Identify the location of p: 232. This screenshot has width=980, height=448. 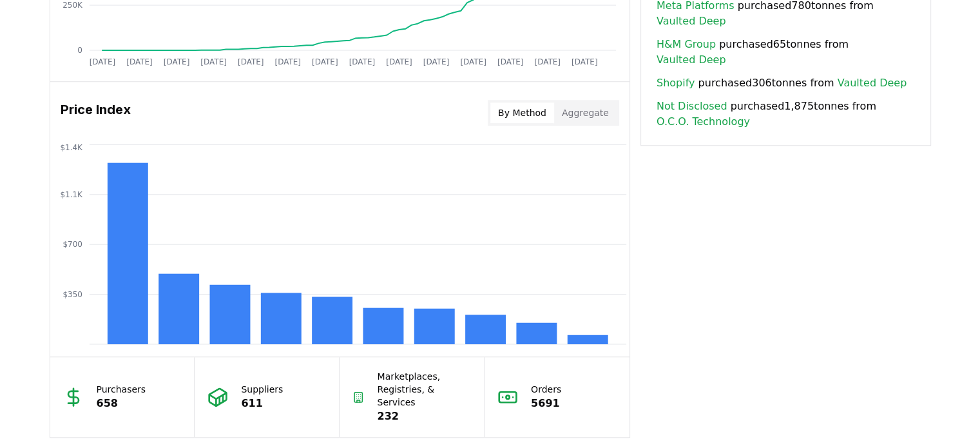
(424, 416).